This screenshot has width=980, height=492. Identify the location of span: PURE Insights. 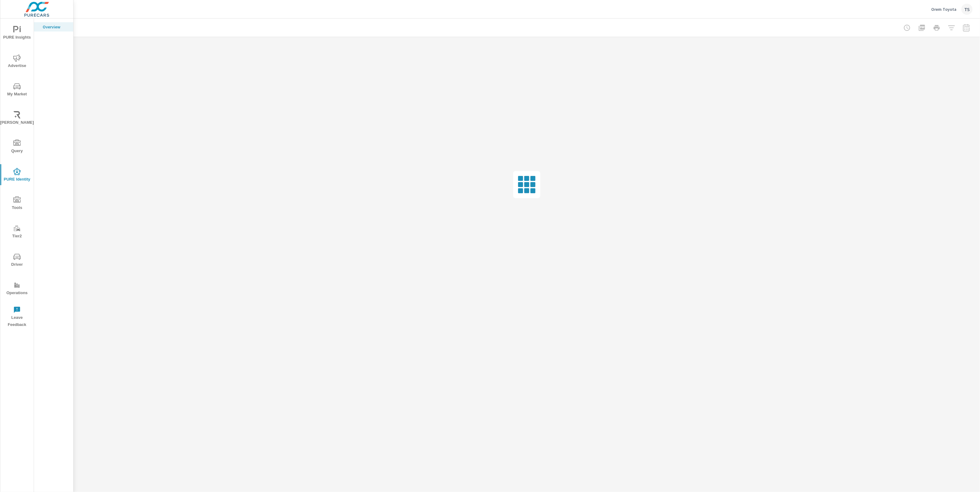
(17, 33).